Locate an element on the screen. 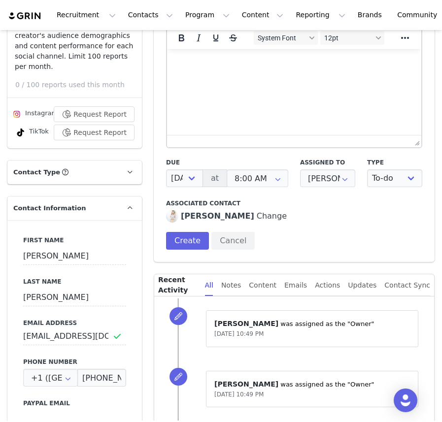 This screenshot has height=422, width=442. input: Select user is located at coordinates (327, 178).